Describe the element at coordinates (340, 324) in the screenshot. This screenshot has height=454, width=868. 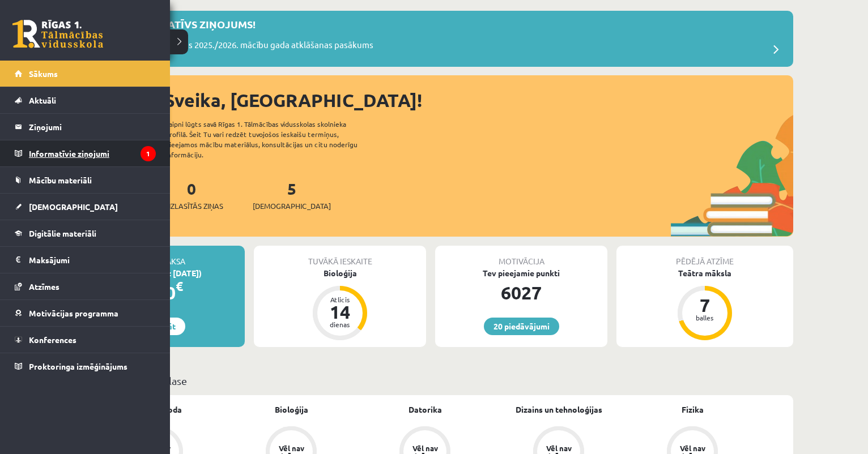
I see `div: dienas` at that location.